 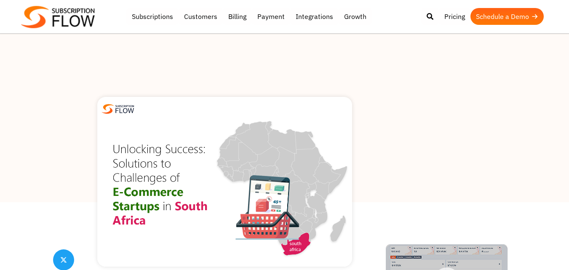 I want to click on a: Payment, so click(x=271, y=16).